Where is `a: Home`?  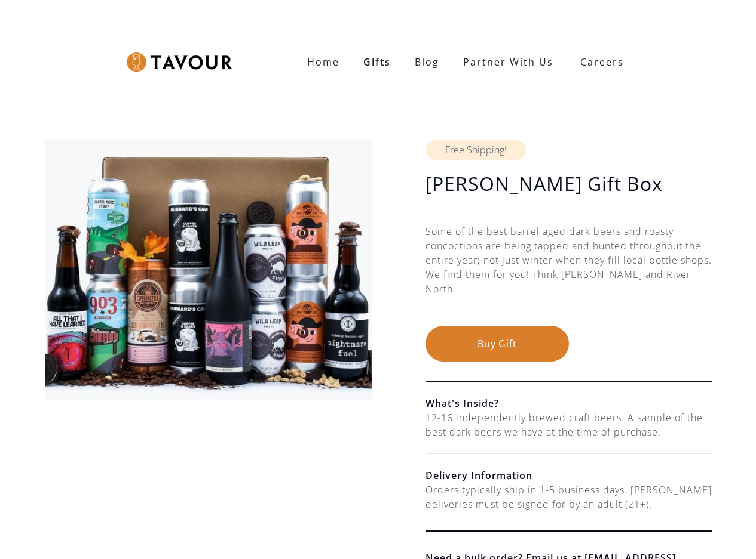 a: Home is located at coordinates (323, 62).